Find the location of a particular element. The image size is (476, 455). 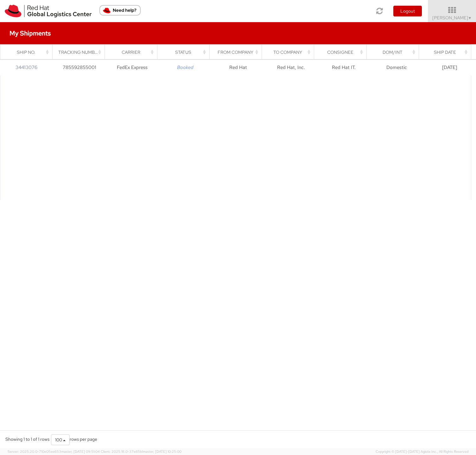

div: Ship No. is located at coordinates (28, 52).